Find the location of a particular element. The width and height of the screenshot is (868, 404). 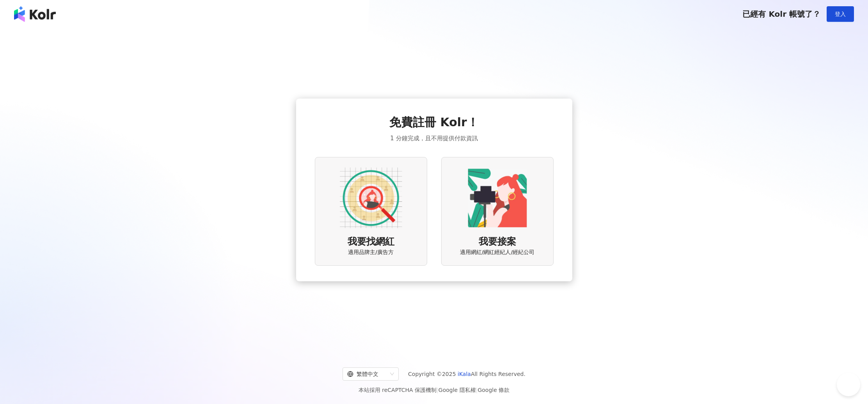

span: 登入 is located at coordinates (840, 14).